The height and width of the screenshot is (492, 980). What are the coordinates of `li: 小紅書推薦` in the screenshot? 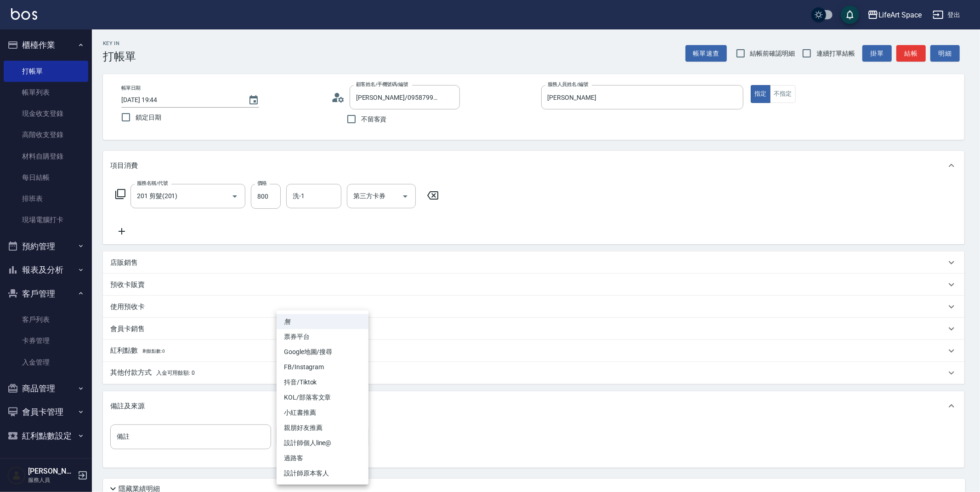 It's located at (322, 413).